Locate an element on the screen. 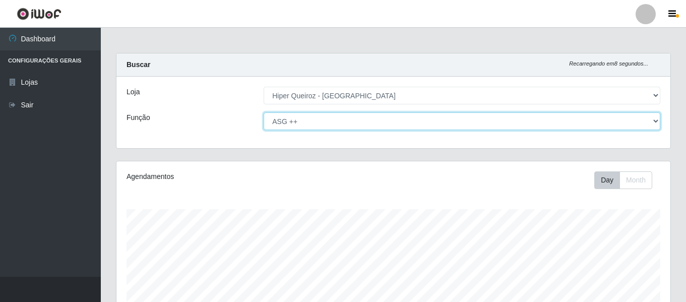 The image size is (686, 302). img: CoreUI Logo is located at coordinates (39, 14).